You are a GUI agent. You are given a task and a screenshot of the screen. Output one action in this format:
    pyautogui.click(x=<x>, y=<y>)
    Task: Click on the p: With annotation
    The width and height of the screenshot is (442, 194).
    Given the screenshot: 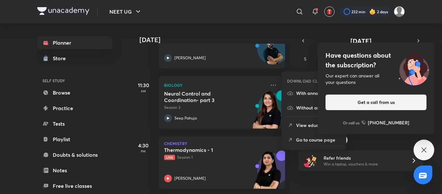 What is the action you would take?
    pyautogui.click(x=319, y=93)
    